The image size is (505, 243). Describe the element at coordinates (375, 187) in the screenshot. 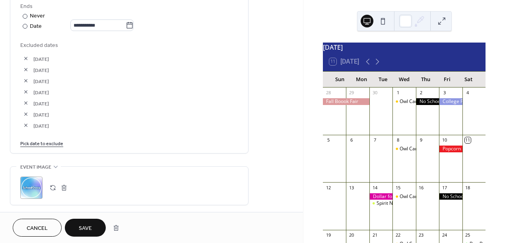

I see `div: 14` at that location.